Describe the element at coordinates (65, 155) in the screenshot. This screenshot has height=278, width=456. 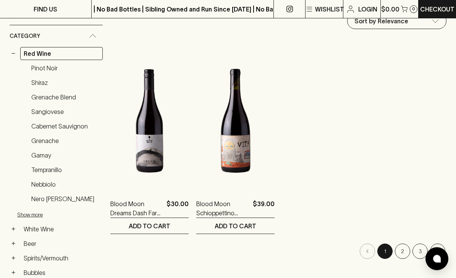
I see `a: Gamay` at that location.